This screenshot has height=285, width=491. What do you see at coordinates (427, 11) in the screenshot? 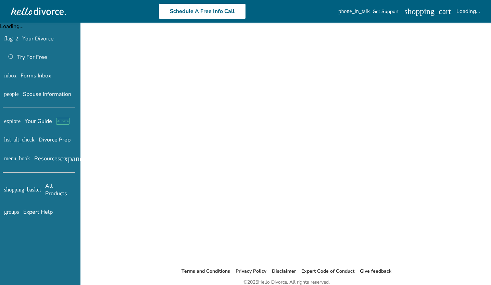
I see `span: shopping_cart` at bounding box center [427, 11].